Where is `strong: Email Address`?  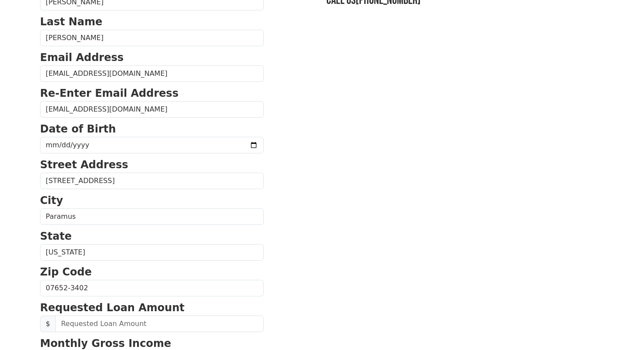
strong: Email Address is located at coordinates (82, 57).